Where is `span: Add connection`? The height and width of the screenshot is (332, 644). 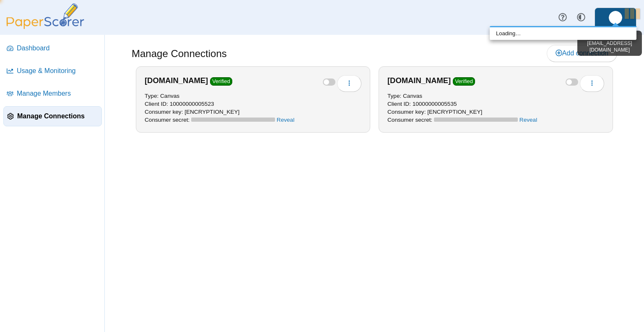 span: Add connection is located at coordinates (582, 53).